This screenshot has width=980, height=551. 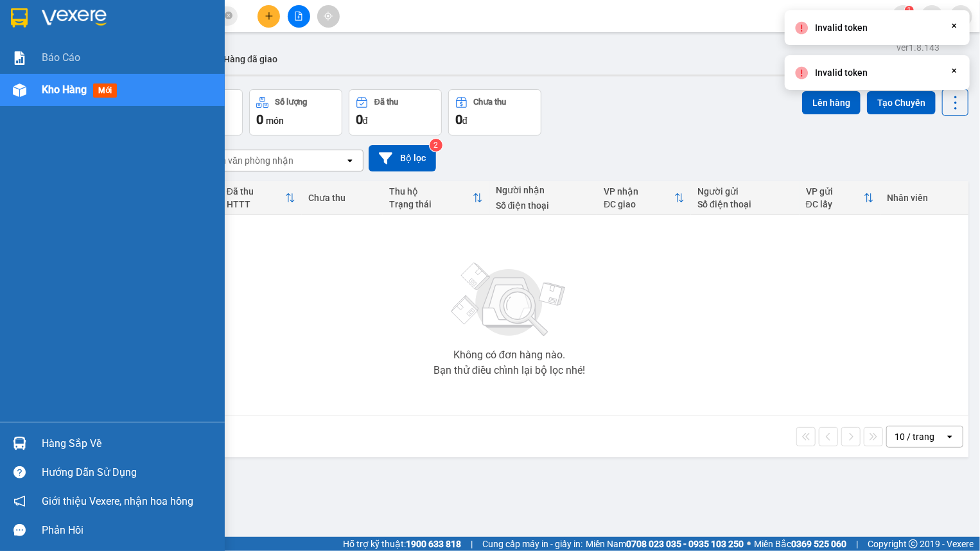 I want to click on button: Lên hàng, so click(x=831, y=103).